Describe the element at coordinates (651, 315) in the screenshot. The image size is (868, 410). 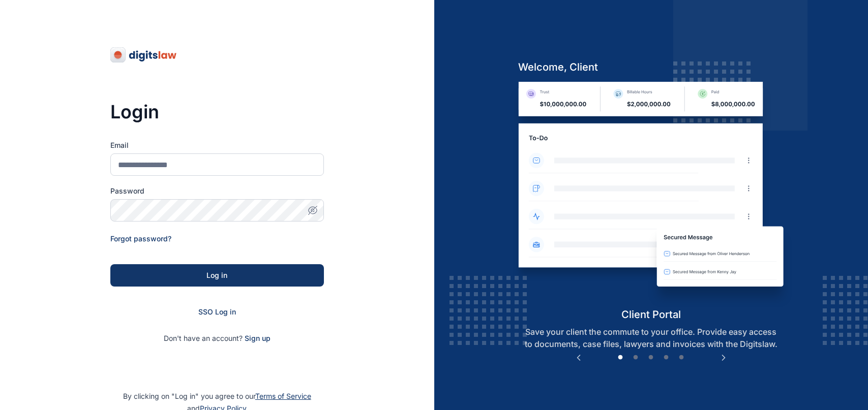
I see `h5: client portal` at that location.